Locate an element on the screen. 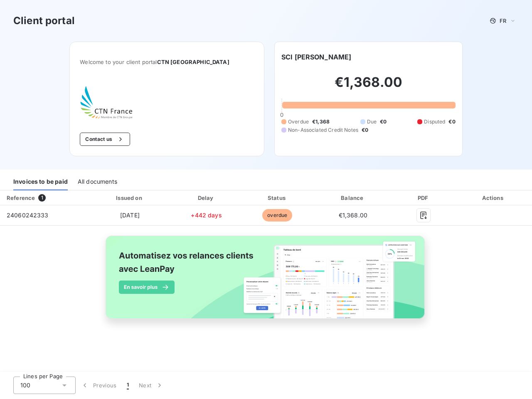 Image resolution: width=532 pixels, height=399 pixels. span: 100 is located at coordinates (25, 385).